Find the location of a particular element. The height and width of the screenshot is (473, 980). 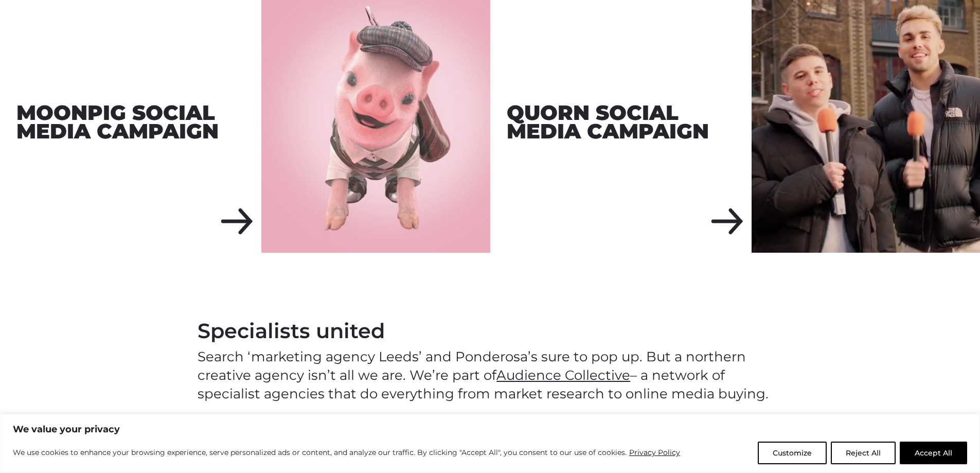

p: We use cookies to enhance your browsing experience, serve personalized ads or content, and analyz... is located at coordinates (347, 453).